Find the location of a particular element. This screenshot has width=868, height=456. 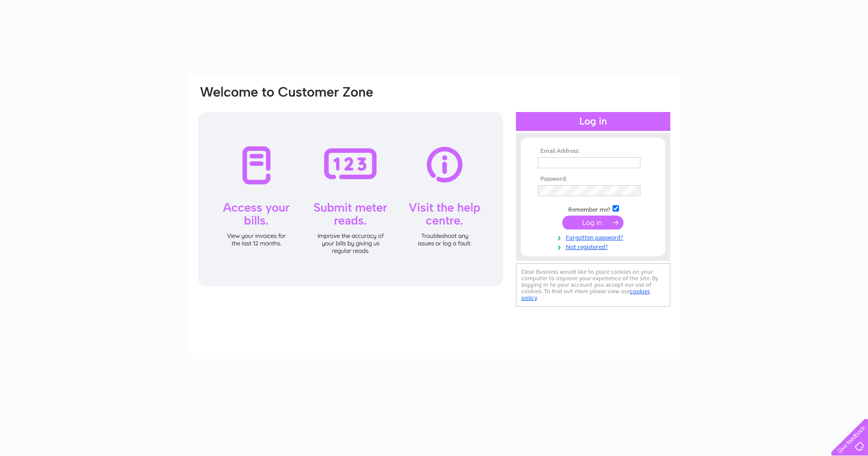

a: Forgotten password? is located at coordinates (594, 237).